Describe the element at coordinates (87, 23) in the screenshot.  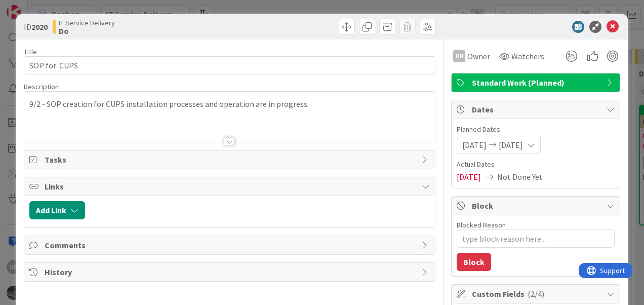
I see `span: IT Service Delivery` at that location.